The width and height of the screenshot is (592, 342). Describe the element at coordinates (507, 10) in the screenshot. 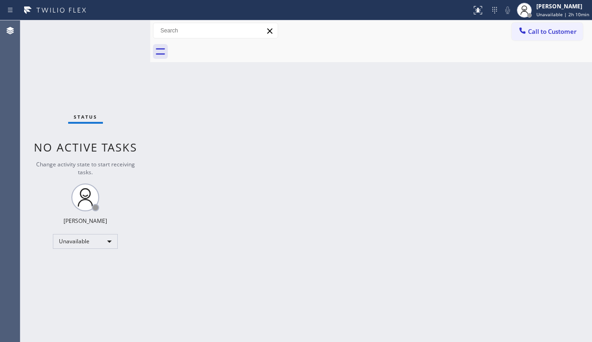

I see `button: Mute` at that location.